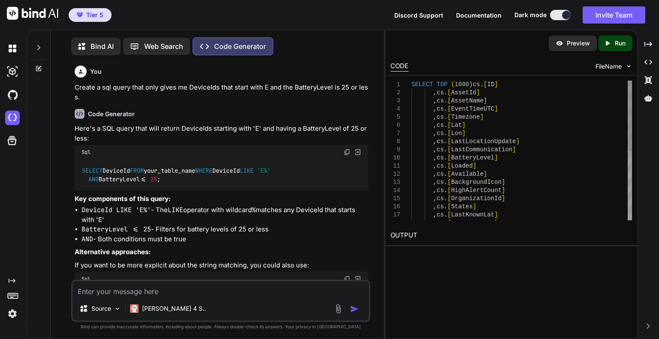 Image resolution: width=659 pixels, height=339 pixels. I want to click on div: 18, so click(395, 223).